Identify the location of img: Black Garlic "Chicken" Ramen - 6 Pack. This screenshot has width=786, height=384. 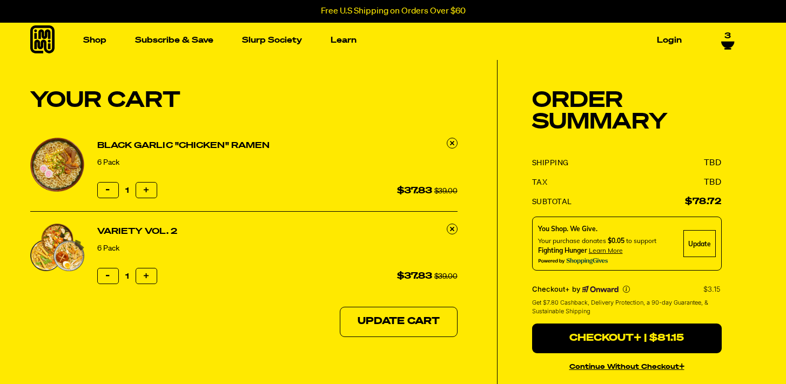
(57, 165).